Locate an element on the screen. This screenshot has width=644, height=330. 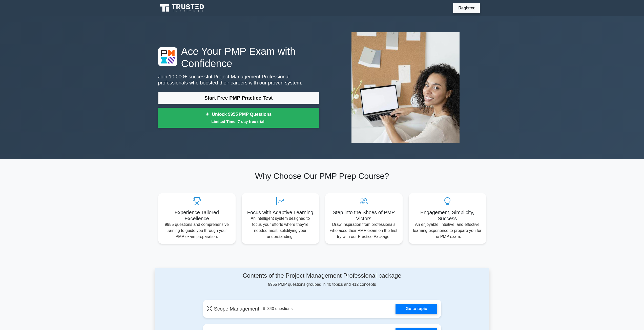
p: Join 10,000+ successful Project Management Professional professionals who boosted their careers w... is located at coordinates (238, 80).